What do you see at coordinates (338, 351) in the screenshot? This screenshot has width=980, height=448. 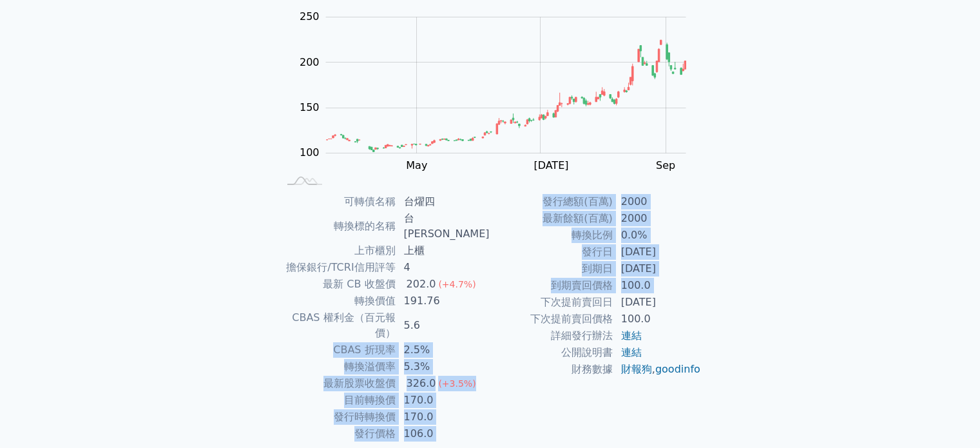 I see `td: CBAS 折現率` at bounding box center [338, 351].